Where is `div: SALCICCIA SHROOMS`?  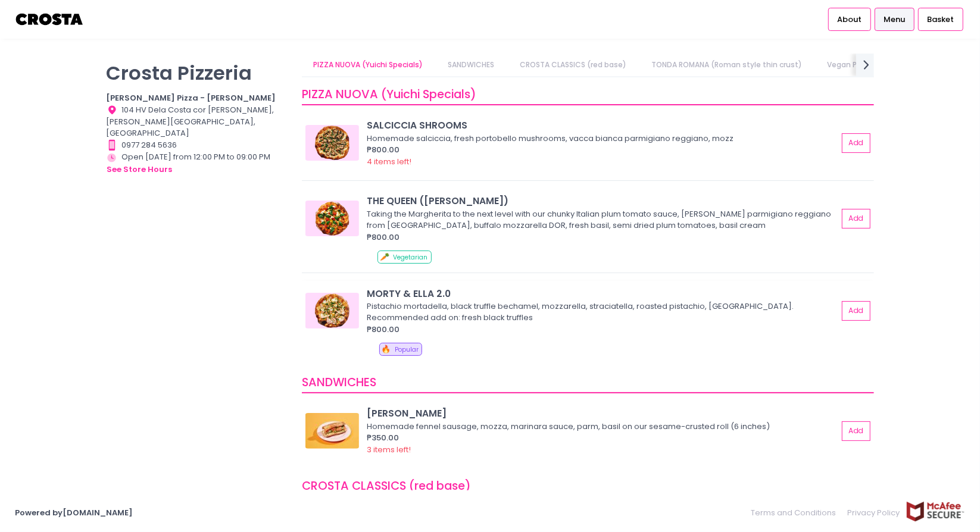
div: SALCICCIA SHROOMS is located at coordinates (602, 125).